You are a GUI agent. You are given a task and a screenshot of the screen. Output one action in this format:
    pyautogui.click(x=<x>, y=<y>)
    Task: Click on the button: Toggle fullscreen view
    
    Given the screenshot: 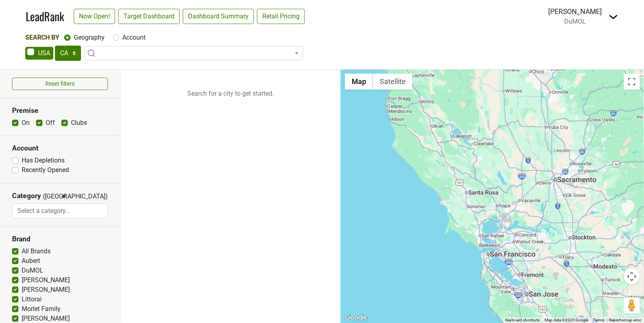 What is the action you would take?
    pyautogui.click(x=632, y=81)
    